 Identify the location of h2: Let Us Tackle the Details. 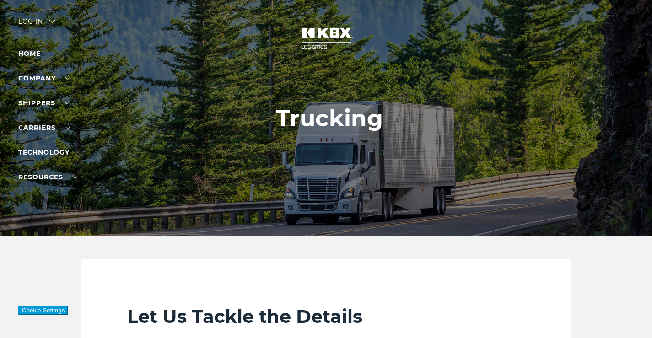
(326, 317).